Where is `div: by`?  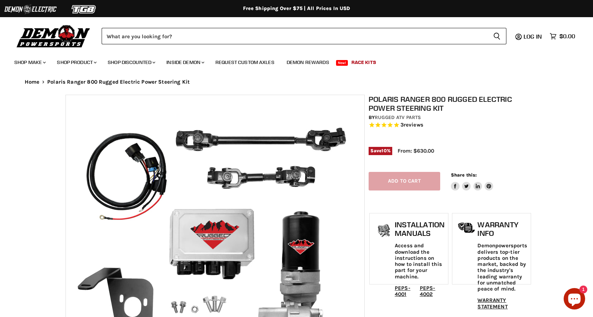
div: by is located at coordinates (450, 118).